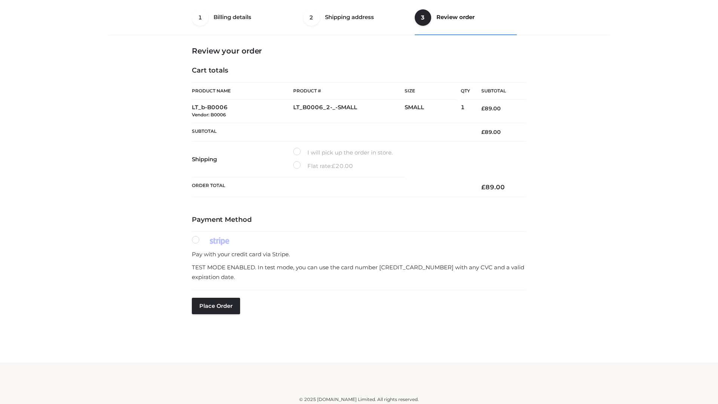 This screenshot has height=404, width=718. Describe the element at coordinates (242, 91) in the screenshot. I see `th: Product Name` at that location.